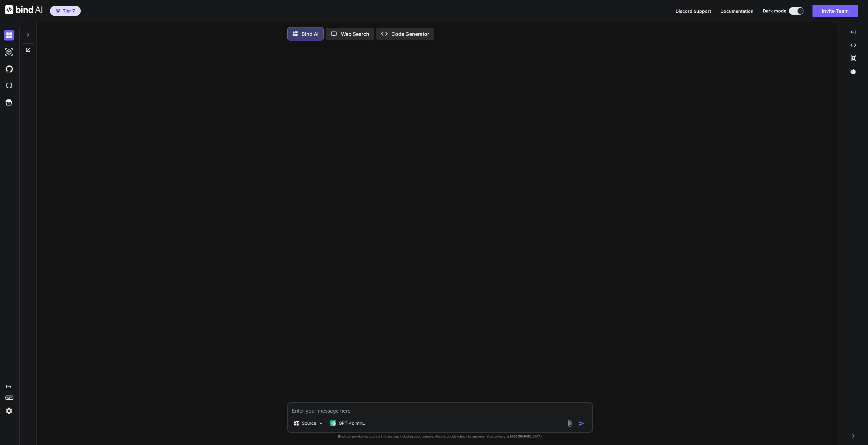  What do you see at coordinates (9, 69) in the screenshot?
I see `img: githubDark` at bounding box center [9, 69].